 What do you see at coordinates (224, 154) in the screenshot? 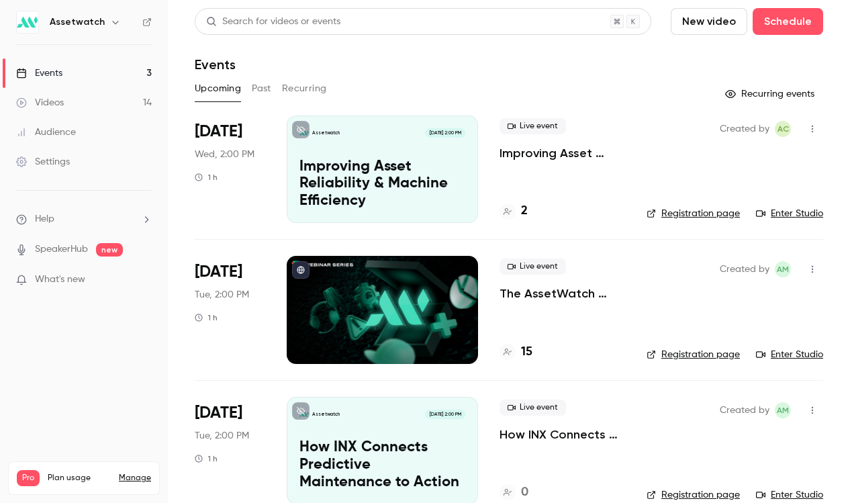
I see `span: Wed, 2:00 PM` at bounding box center [224, 154].